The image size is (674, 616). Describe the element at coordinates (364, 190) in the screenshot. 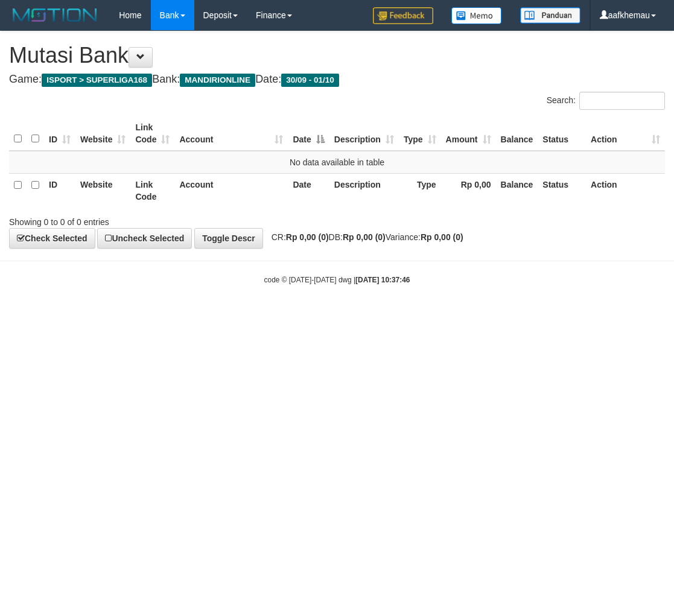

I see `th: Description` at that location.